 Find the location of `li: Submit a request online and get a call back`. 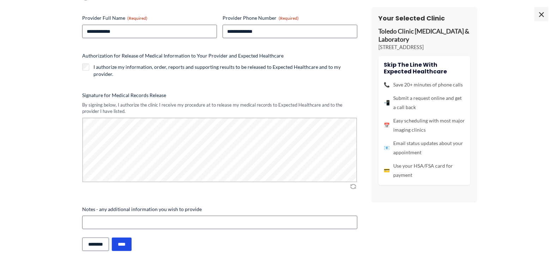

li: Submit a request online and get a call back is located at coordinates (424, 103).